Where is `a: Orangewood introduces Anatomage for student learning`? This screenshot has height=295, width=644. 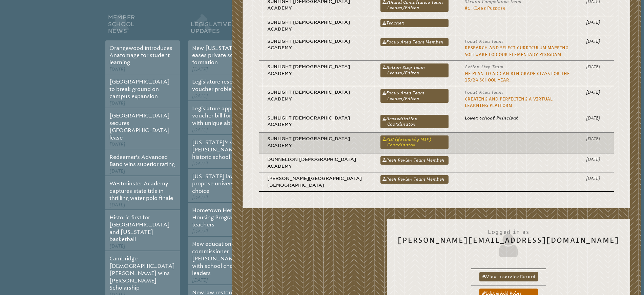 a: Orangewood introduces Anatomage for student learning is located at coordinates (141, 55).